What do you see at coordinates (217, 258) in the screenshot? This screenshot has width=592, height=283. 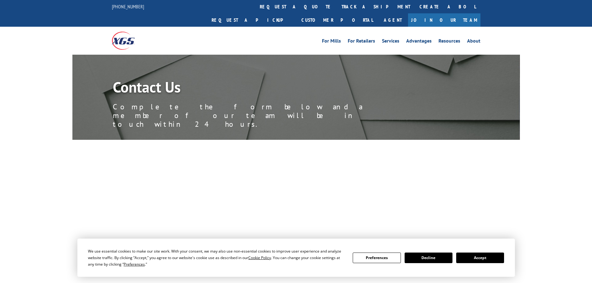 I see `div: We use essential cookies to make our site work. With your consent, we may also use non-essential ...` at bounding box center [217, 258].